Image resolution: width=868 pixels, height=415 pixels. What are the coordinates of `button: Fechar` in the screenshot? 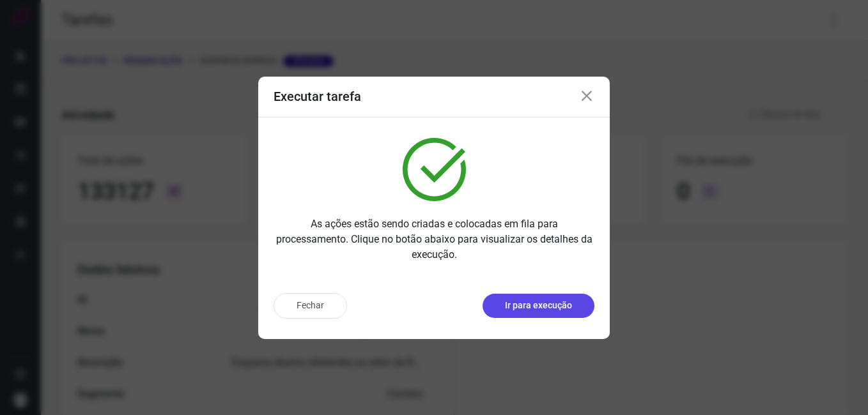 It's located at (310, 306).